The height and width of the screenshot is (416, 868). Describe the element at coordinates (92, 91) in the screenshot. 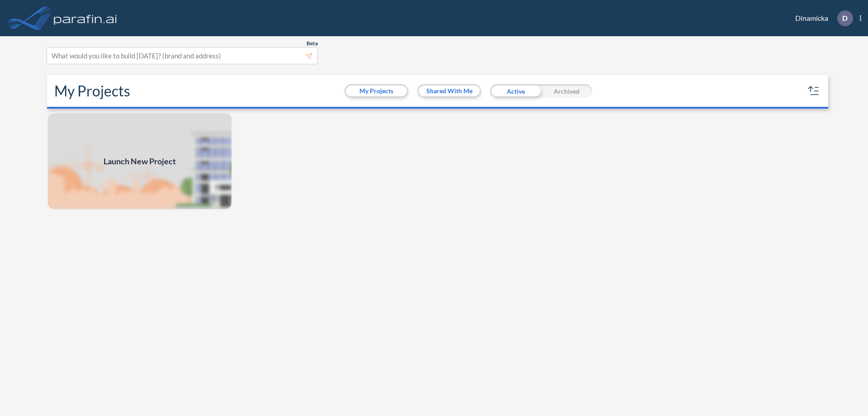

I see `h2: My Projects` at that location.